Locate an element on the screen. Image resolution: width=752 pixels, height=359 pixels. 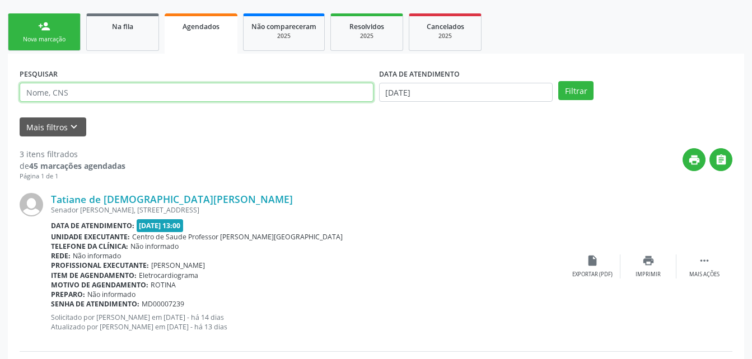
b: Unidade executante: is located at coordinates (90, 237).